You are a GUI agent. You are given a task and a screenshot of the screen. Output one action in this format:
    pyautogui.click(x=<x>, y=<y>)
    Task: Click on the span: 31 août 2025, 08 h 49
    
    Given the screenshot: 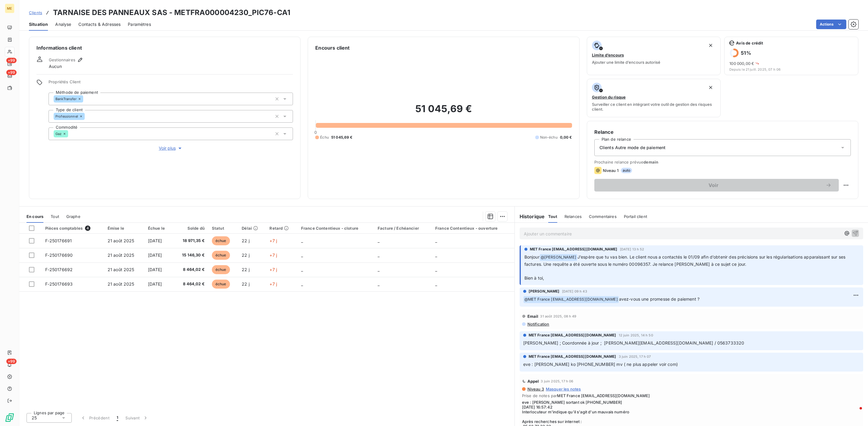 What is the action you would take?
    pyautogui.click(x=558, y=317)
    